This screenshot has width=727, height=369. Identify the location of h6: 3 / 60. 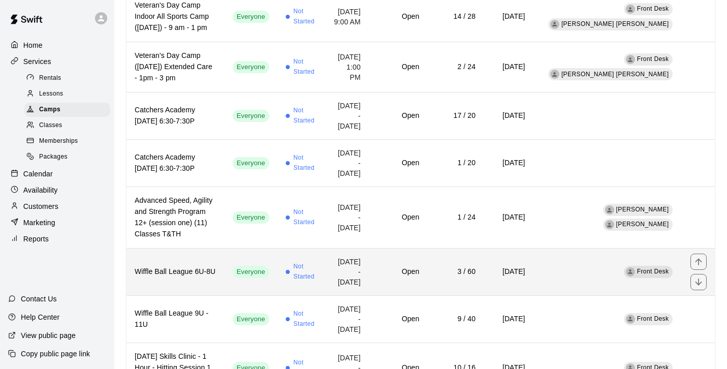
(455, 272).